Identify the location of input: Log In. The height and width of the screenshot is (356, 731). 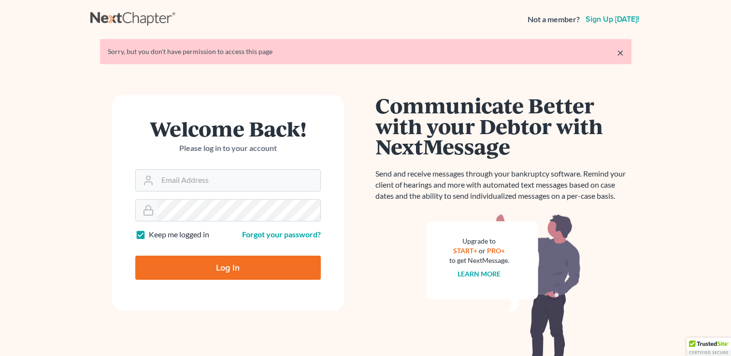
(228, 268).